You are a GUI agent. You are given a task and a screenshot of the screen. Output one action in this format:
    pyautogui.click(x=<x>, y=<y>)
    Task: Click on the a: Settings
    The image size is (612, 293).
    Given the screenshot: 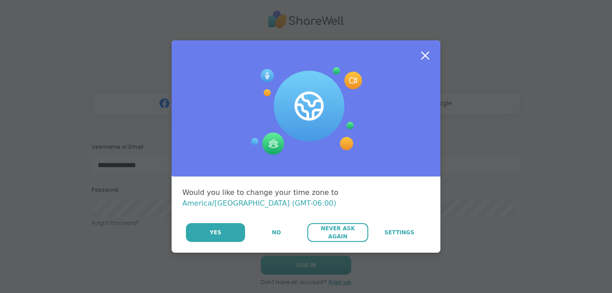 What is the action you would take?
    pyautogui.click(x=399, y=232)
    